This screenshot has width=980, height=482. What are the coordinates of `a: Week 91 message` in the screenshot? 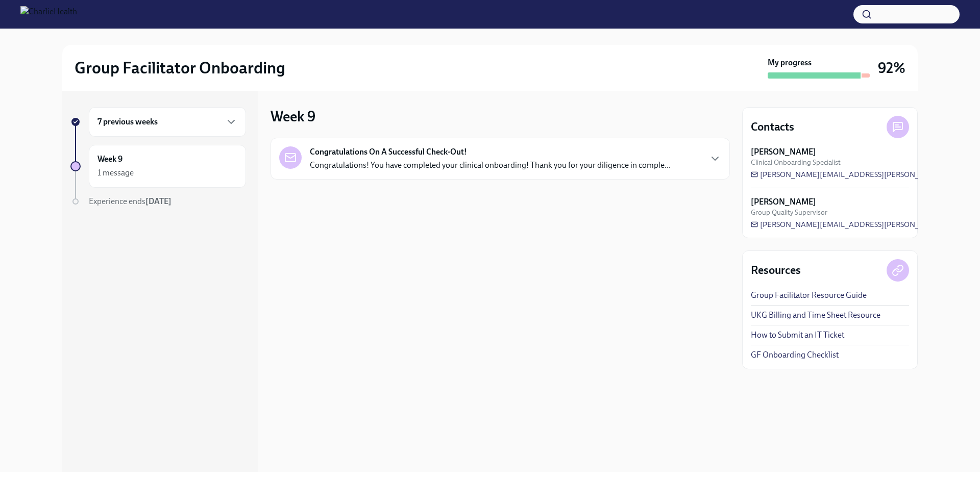 It's located at (158, 166).